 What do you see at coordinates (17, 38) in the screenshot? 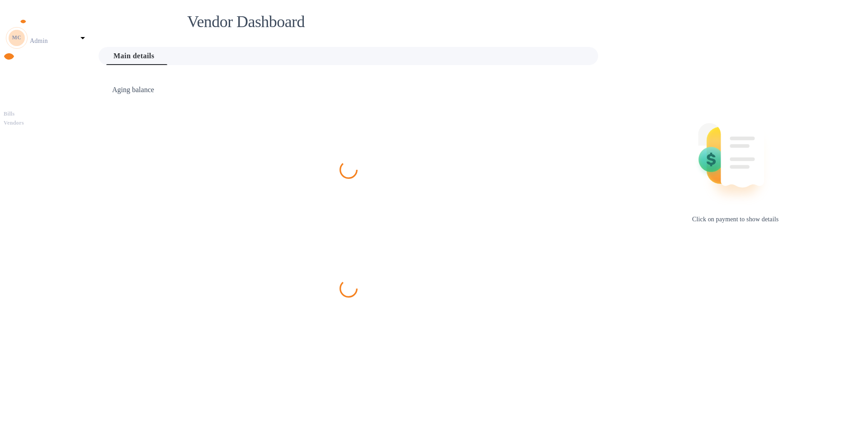
I see `b: MC` at bounding box center [17, 38].